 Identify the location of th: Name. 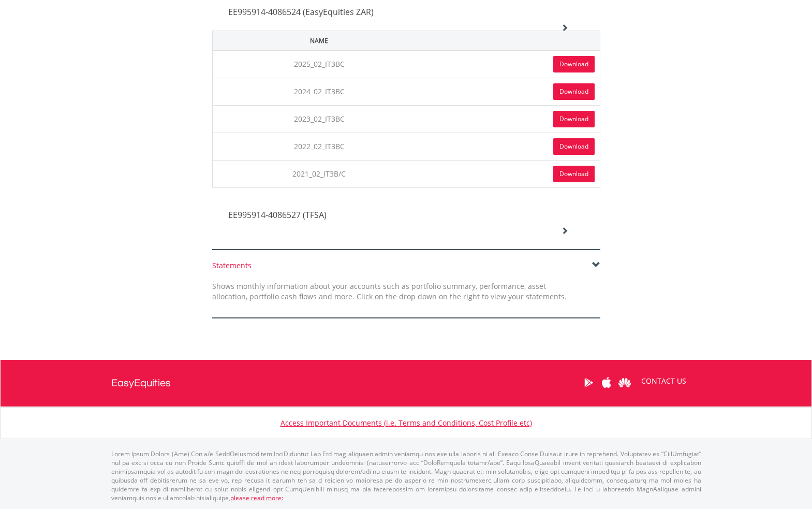
(319, 40).